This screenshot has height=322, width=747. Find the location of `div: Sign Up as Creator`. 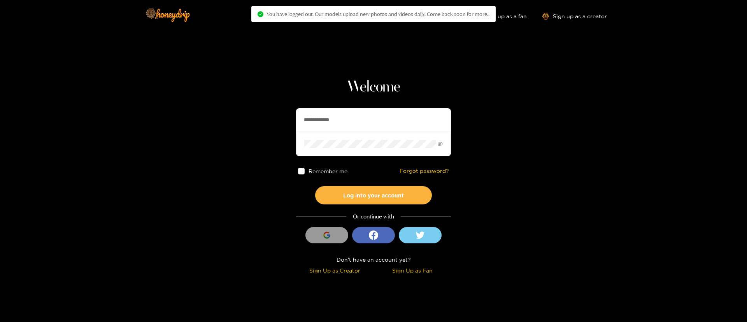

div: Sign Up as Creator is located at coordinates (335, 270).